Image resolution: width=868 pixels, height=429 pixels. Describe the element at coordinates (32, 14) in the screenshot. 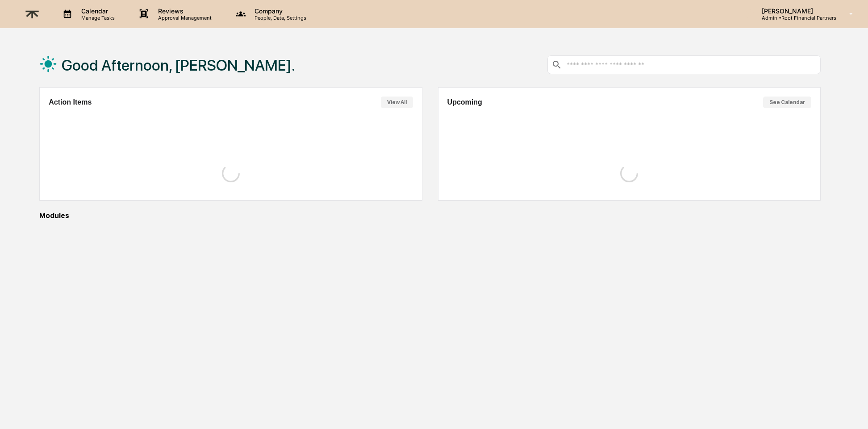

I see `img: logo` at that location.